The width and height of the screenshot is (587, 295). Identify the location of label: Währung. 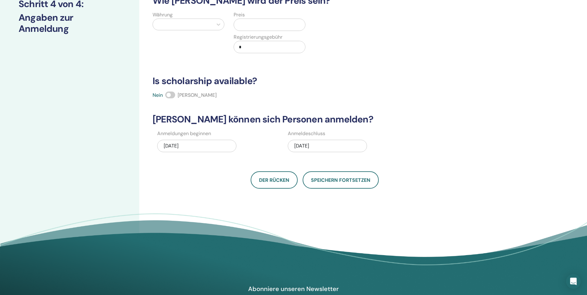
(162, 15).